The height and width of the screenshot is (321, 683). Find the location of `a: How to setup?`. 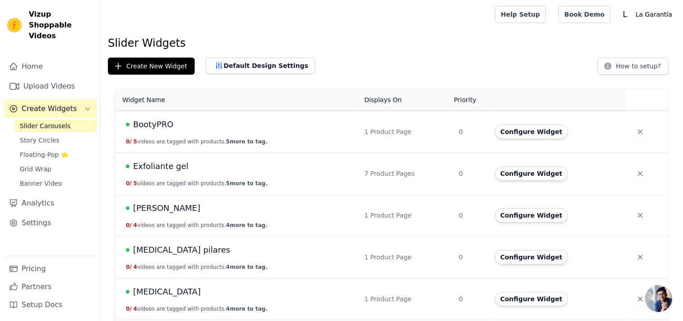

a: How to setup? is located at coordinates (633, 68).